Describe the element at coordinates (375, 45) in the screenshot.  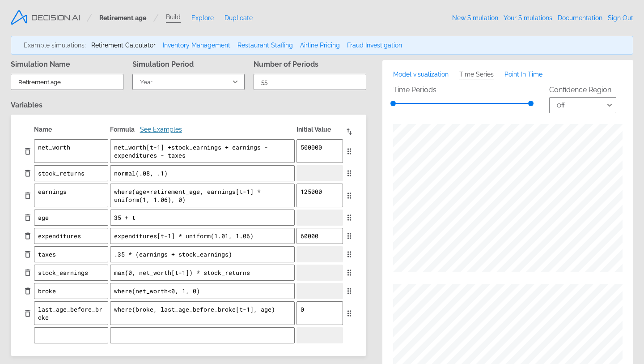
I see `a: Fraud Investigation` at that location.